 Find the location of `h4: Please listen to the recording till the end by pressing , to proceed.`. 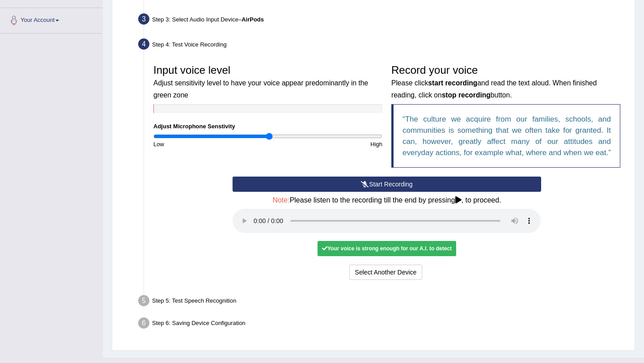

h4: Please listen to the recording till the end by pressing , to proceed. is located at coordinates (386, 200).